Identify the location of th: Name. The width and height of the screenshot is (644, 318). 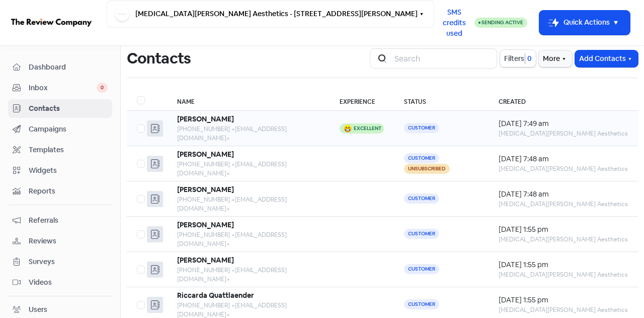
(248, 100).